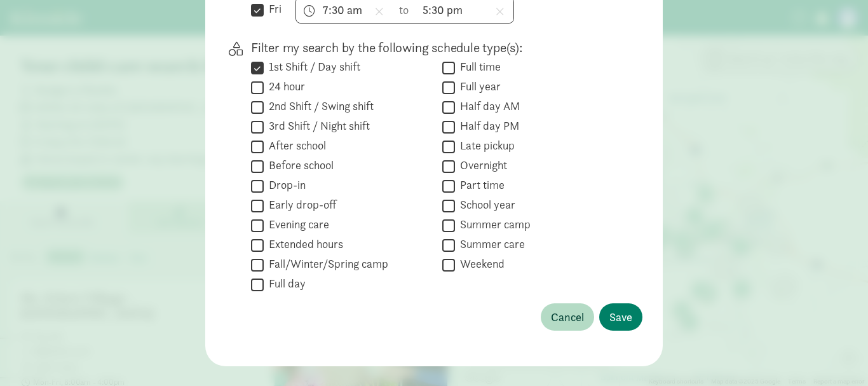 The height and width of the screenshot is (386, 868). Describe the element at coordinates (487, 126) in the screenshot. I see `label: Half day PM` at that location.